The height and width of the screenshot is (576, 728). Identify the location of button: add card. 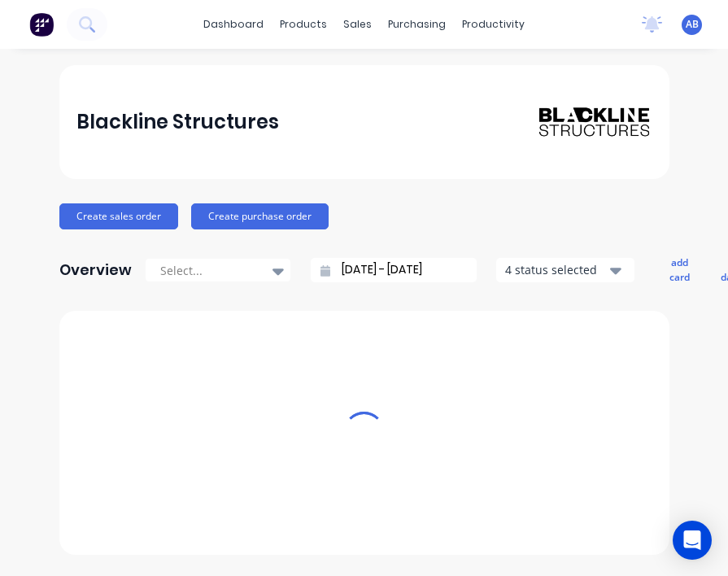
(679, 270).